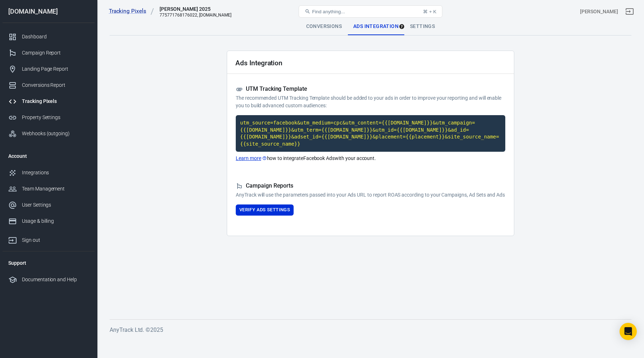 This screenshot has width=644, height=358. Describe the element at coordinates (370, 11) in the screenshot. I see `button: Find anything...⌘ + K` at that location.